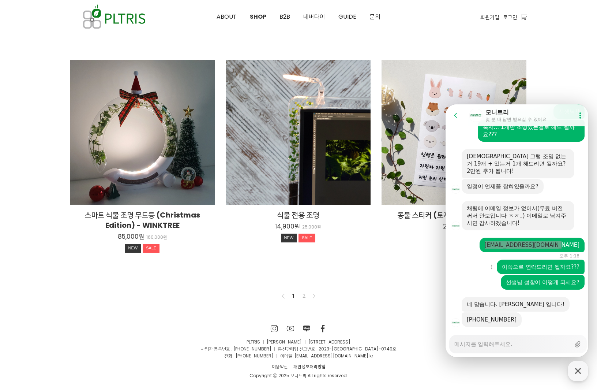 The image size is (597, 390). Describe the element at coordinates (285, 16) in the screenshot. I see `span: B2B` at that location.